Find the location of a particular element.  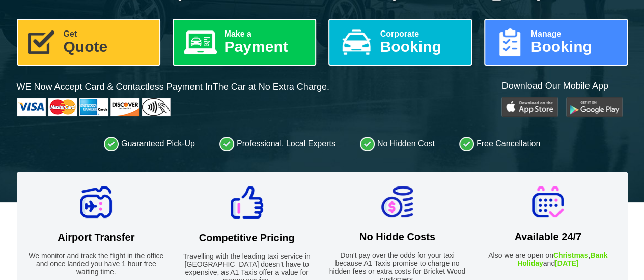

h2: No Hidde Costs is located at coordinates (397, 237).